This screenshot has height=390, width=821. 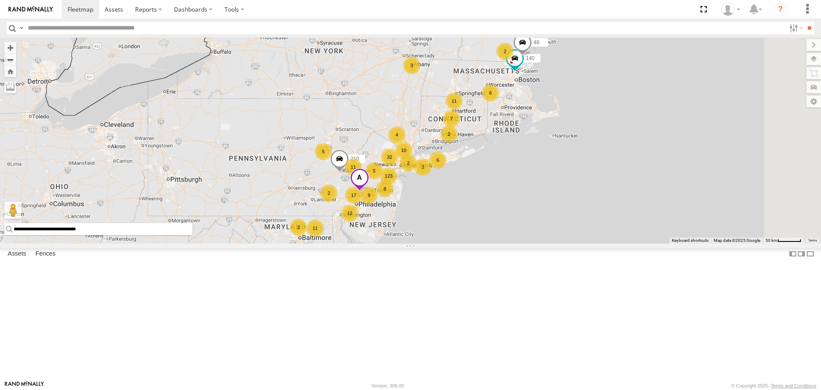 I want to click on div: 17, so click(x=354, y=195).